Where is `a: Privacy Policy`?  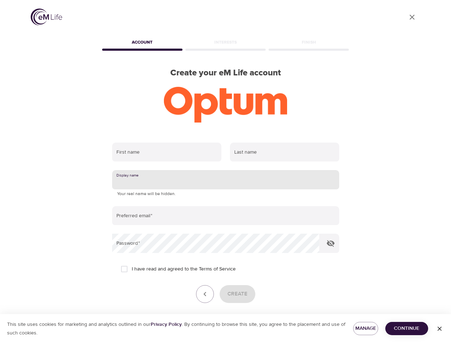
a: Privacy Policy is located at coordinates (166, 324).